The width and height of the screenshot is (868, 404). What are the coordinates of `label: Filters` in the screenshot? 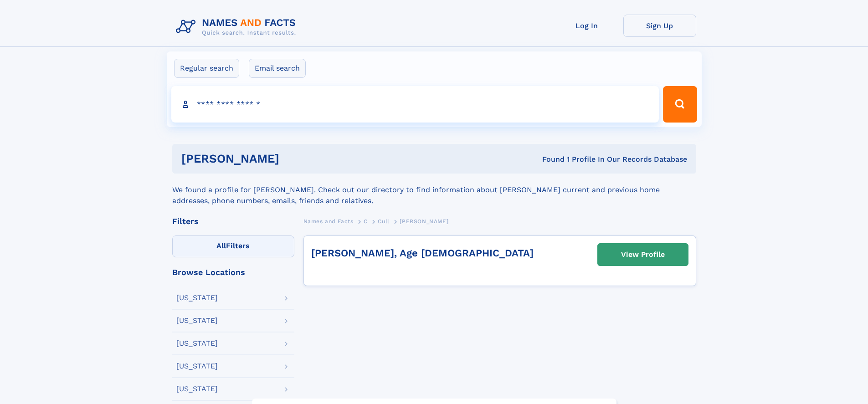 It's located at (233, 247).